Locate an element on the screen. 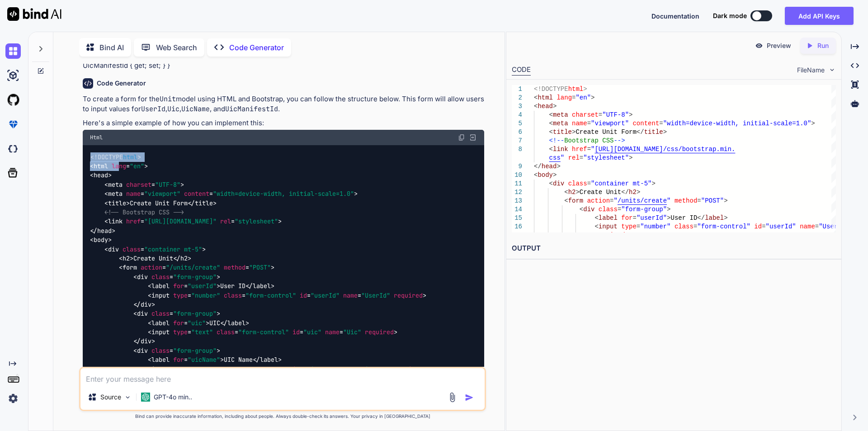 The image size is (868, 431). div: CODE is located at coordinates (521, 70).